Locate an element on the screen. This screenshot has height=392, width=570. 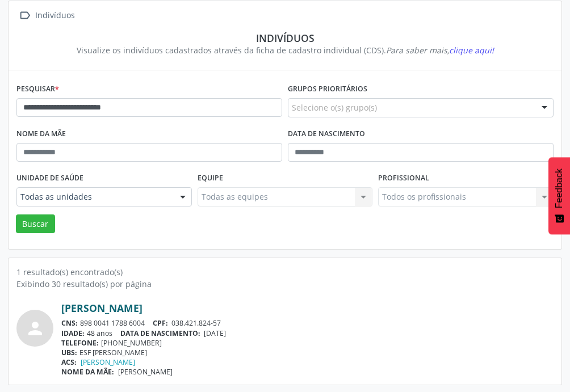
div: 48 anos is located at coordinates (307, 333).